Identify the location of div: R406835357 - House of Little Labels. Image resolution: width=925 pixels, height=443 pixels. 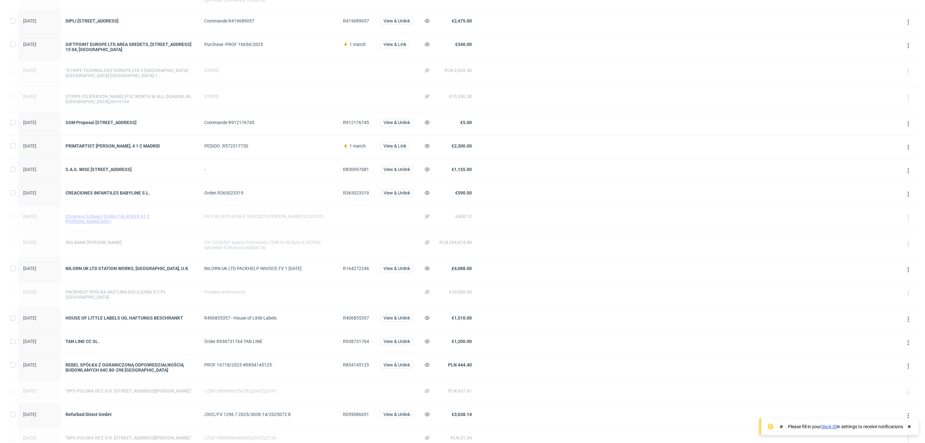
(268, 318).